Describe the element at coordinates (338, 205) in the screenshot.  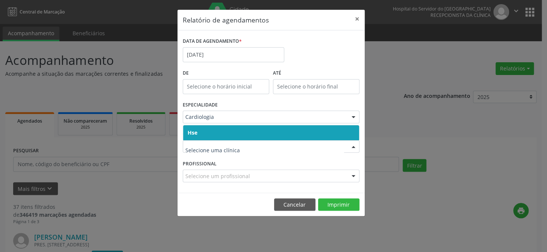
I see `button: Imprimir` at that location.